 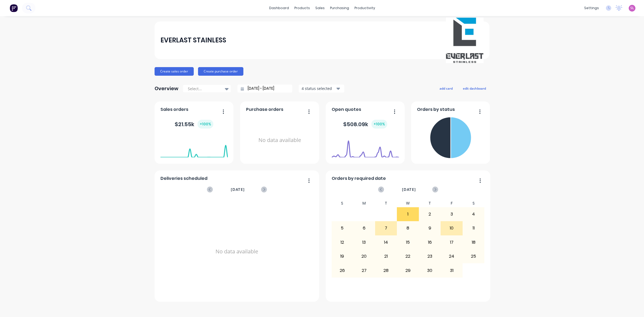 I want to click on div: 17, so click(x=451, y=243).